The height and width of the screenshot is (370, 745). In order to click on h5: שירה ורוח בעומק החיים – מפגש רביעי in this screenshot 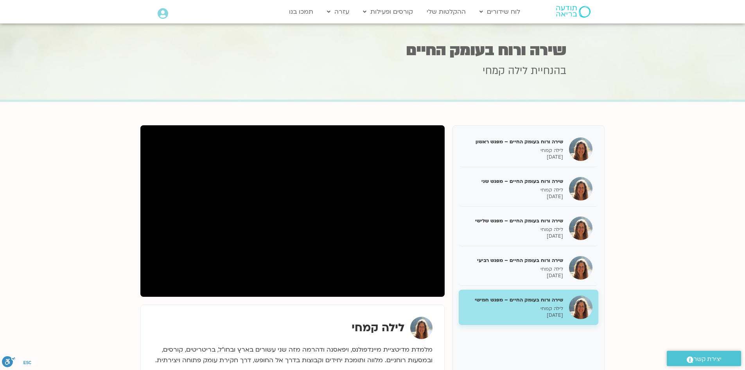, I will do `click(514, 260)`.